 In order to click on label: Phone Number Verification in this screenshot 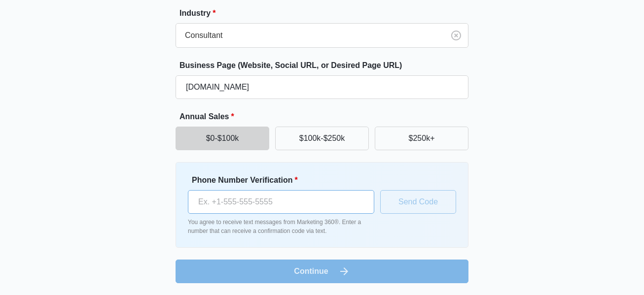, I will do `click(285, 180)`.